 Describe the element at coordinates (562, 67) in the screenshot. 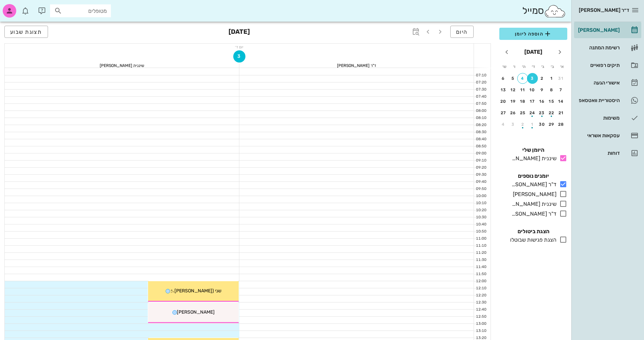

I see `th: א׳` at that location.